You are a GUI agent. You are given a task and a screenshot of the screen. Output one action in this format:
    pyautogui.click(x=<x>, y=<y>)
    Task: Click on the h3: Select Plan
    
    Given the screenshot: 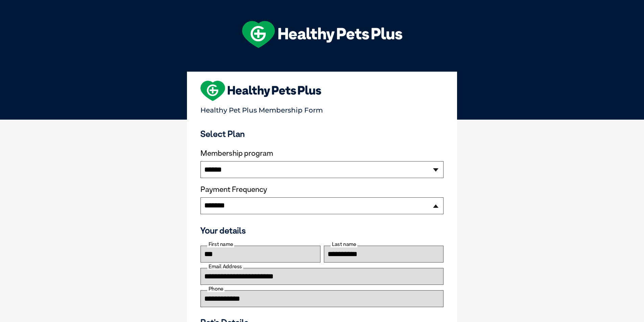 What is the action you would take?
    pyautogui.click(x=322, y=134)
    